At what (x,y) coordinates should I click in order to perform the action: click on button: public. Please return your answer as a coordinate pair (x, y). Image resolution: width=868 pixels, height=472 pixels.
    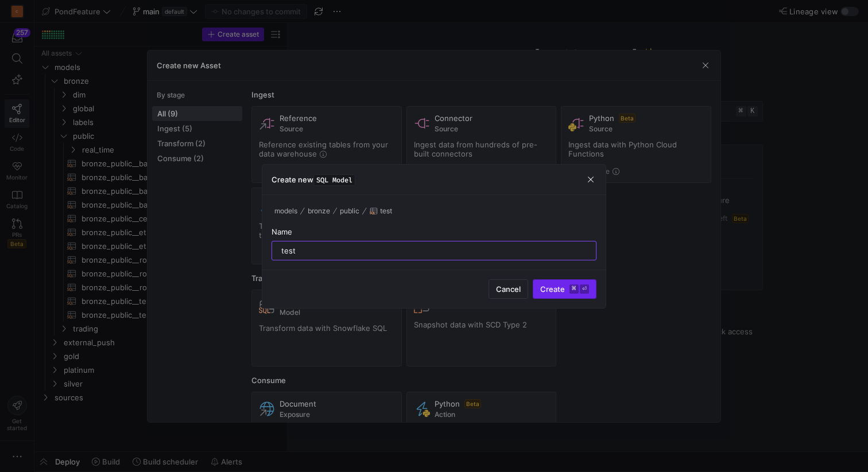
    Looking at the image, I should click on (350, 211).